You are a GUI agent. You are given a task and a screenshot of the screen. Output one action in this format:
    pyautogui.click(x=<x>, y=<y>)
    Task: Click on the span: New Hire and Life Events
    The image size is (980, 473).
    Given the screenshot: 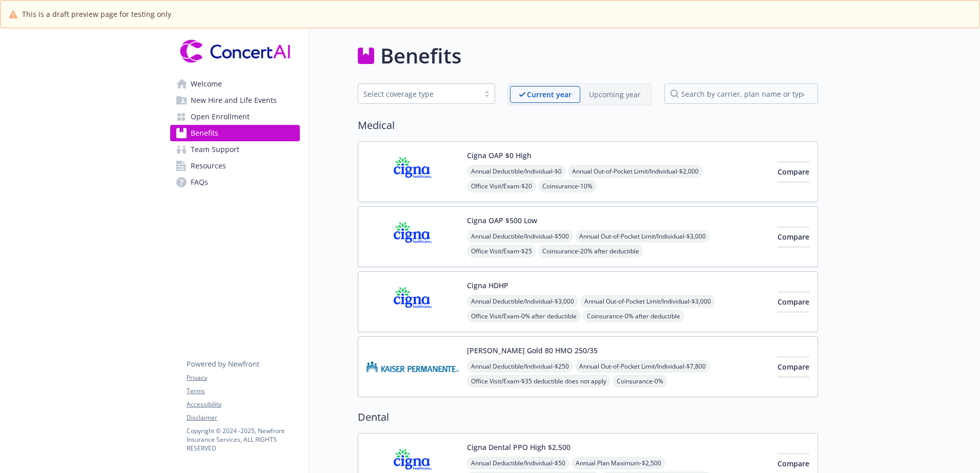 What is the action you would take?
    pyautogui.click(x=233, y=100)
    